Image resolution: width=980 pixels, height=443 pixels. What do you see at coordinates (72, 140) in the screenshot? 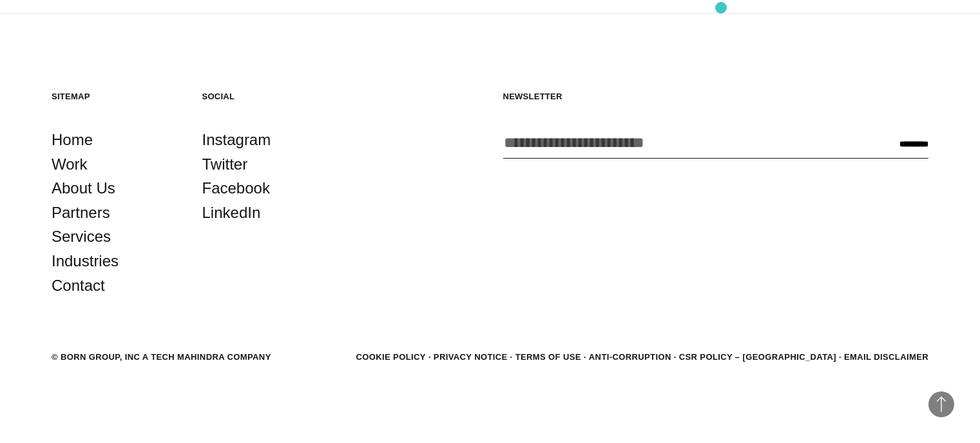
I see `a: Home` at bounding box center [72, 140].